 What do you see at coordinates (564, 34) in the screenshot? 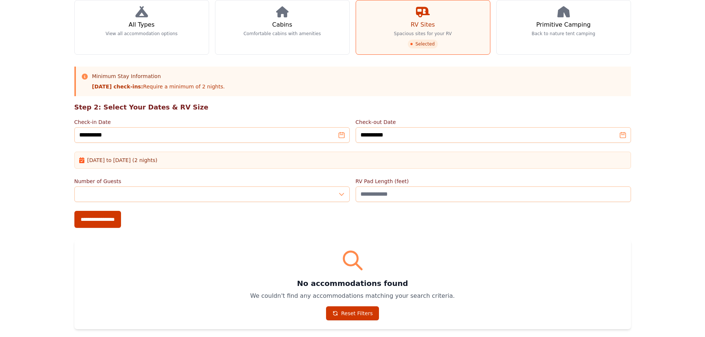
I see `p: Back to nature tent camping` at bounding box center [564, 34].